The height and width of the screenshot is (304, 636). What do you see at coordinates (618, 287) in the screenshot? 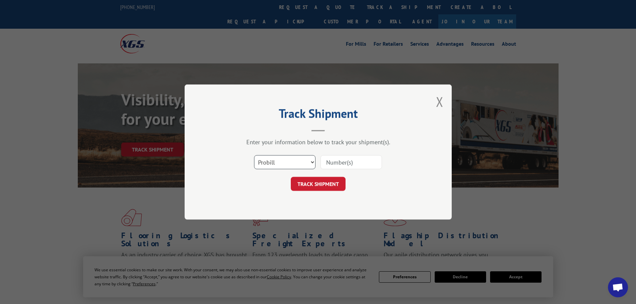
I see `div: Open chat` at bounding box center [618, 287].